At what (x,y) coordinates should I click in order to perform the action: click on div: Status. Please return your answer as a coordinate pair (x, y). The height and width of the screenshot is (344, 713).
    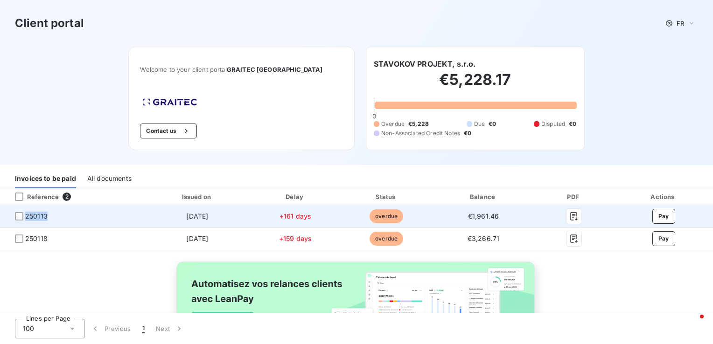
    Looking at the image, I should click on (386, 197).